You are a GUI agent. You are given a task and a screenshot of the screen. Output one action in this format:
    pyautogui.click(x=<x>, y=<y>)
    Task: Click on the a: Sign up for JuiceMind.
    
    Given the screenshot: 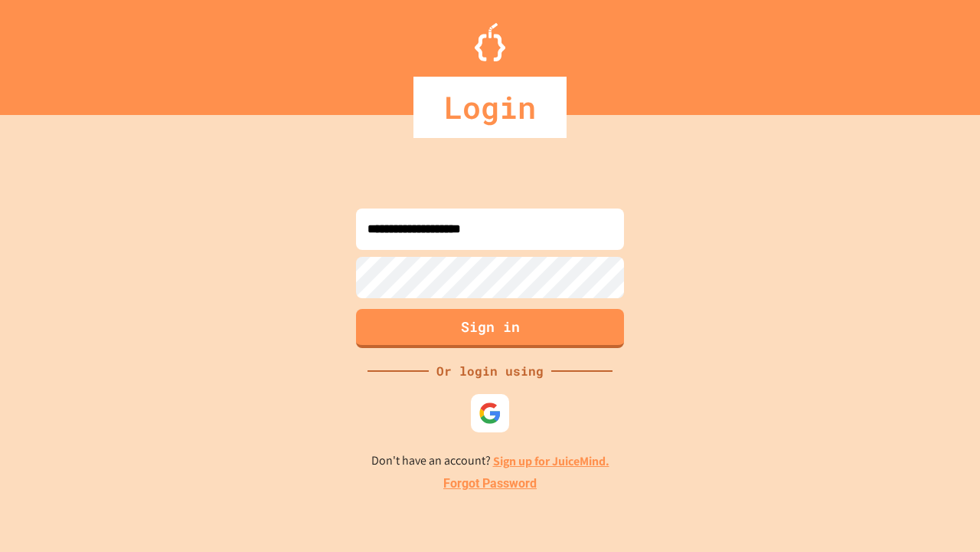 What is the action you would take?
    pyautogui.click(x=552, y=461)
    